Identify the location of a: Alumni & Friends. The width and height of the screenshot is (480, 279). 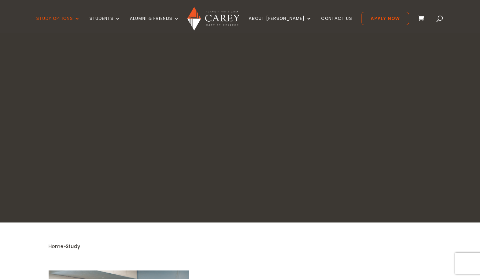
(155, 24).